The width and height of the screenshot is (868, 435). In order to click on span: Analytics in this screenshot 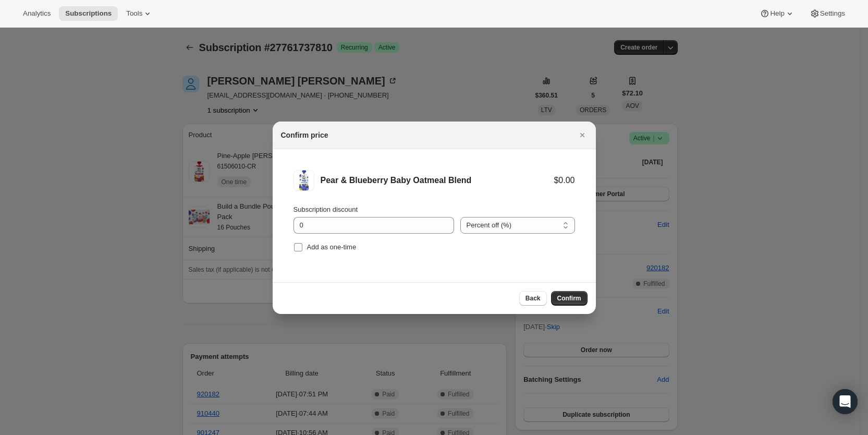, I will do `click(37, 14)`.